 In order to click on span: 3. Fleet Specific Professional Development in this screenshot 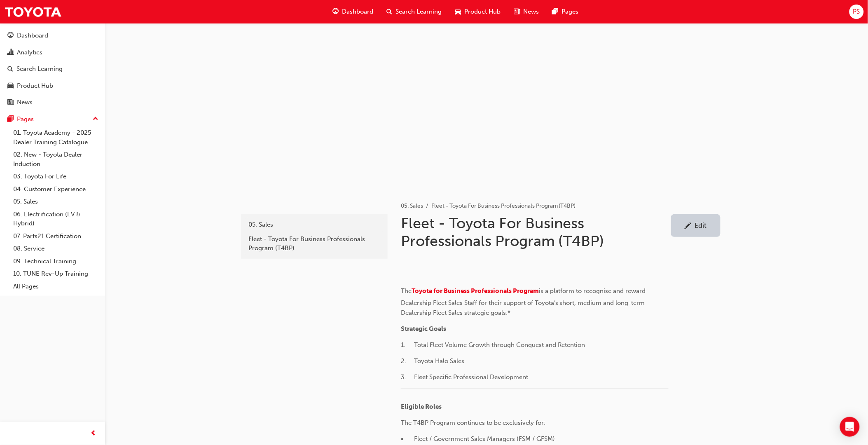, I will do `click(464, 377)`.